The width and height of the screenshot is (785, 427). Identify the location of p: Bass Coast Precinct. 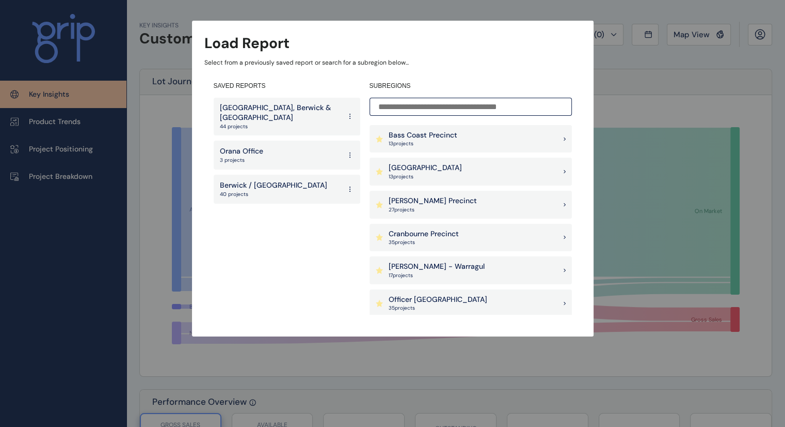
(423, 135).